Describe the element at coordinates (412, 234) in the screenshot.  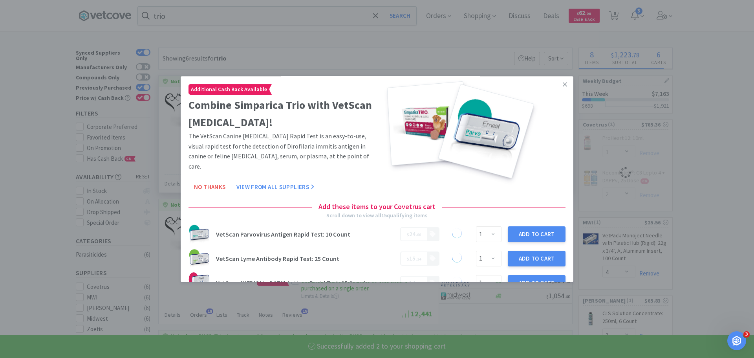
I see `span: 24` at that location.